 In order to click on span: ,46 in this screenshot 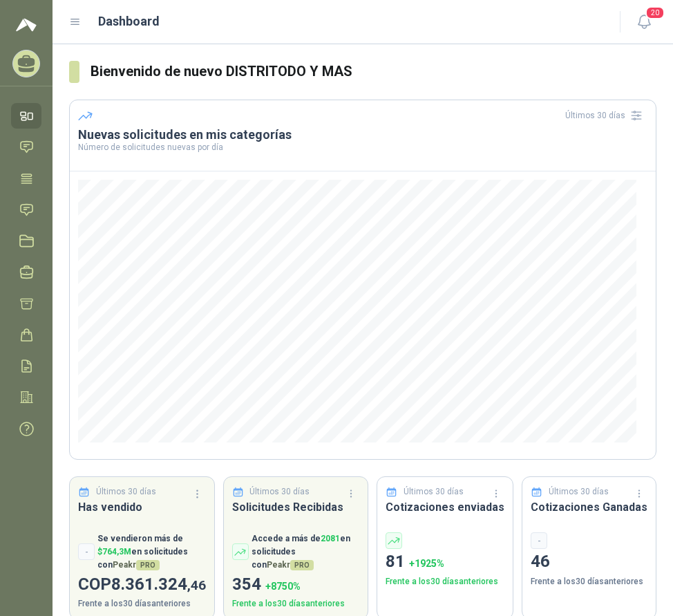, I will do `click(196, 585)`.